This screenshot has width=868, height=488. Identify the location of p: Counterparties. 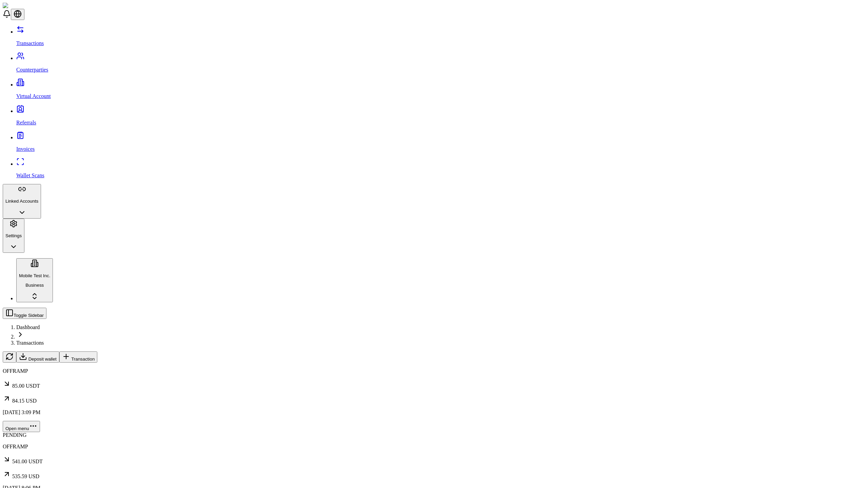
(441, 70).